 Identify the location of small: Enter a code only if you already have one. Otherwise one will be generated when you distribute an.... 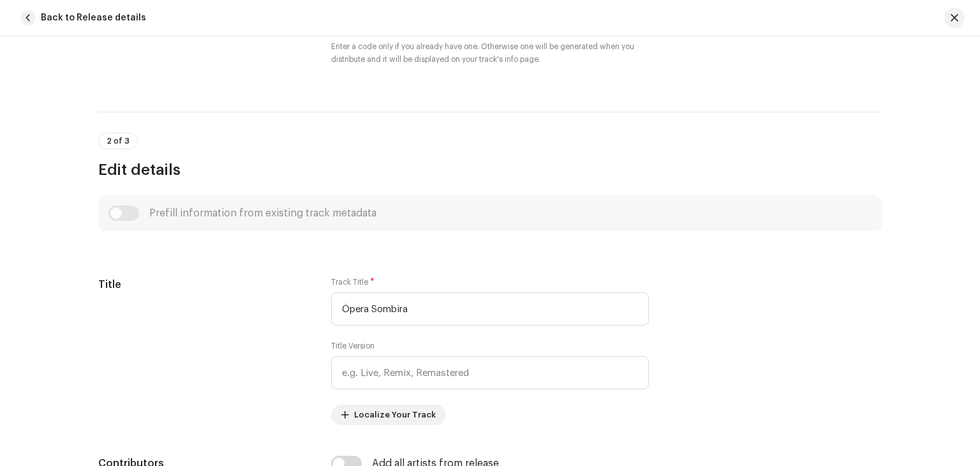
(490, 53).